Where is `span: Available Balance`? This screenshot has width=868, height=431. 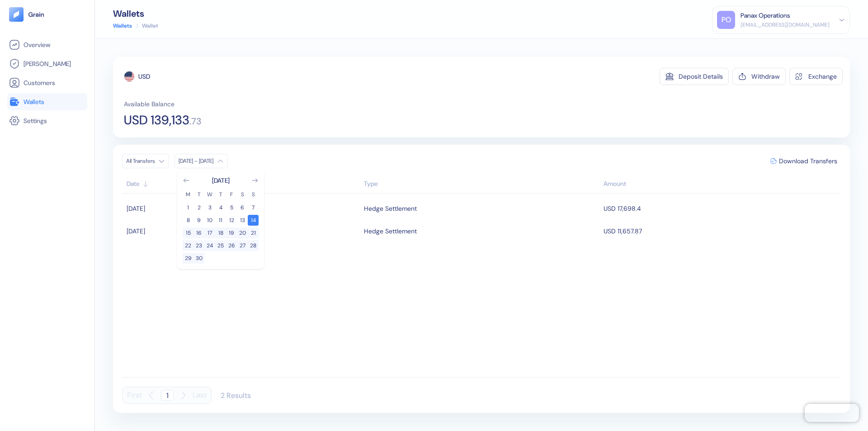 span: Available Balance is located at coordinates (149, 104).